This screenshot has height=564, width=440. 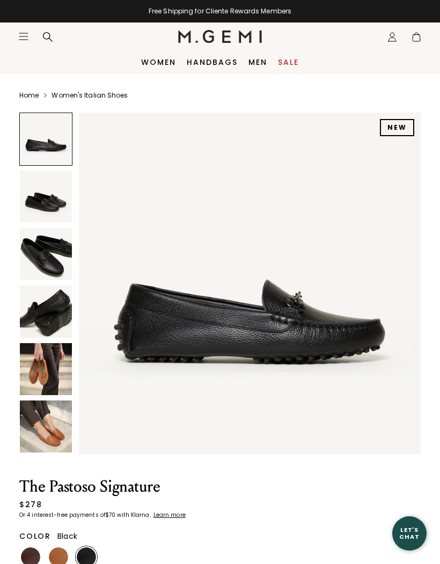 What do you see at coordinates (158, 62) in the screenshot?
I see `a: Women` at bounding box center [158, 62].